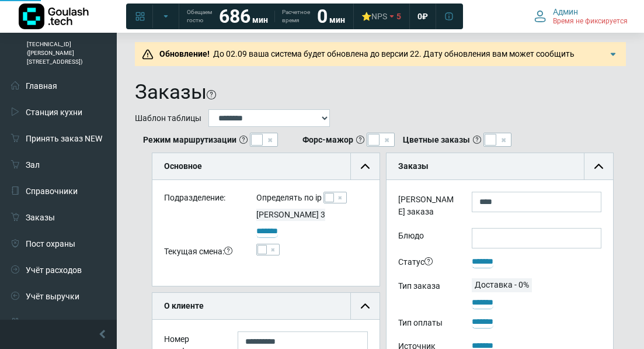  I want to click on a: Логотип компании Goulash.tech, so click(53, 17).